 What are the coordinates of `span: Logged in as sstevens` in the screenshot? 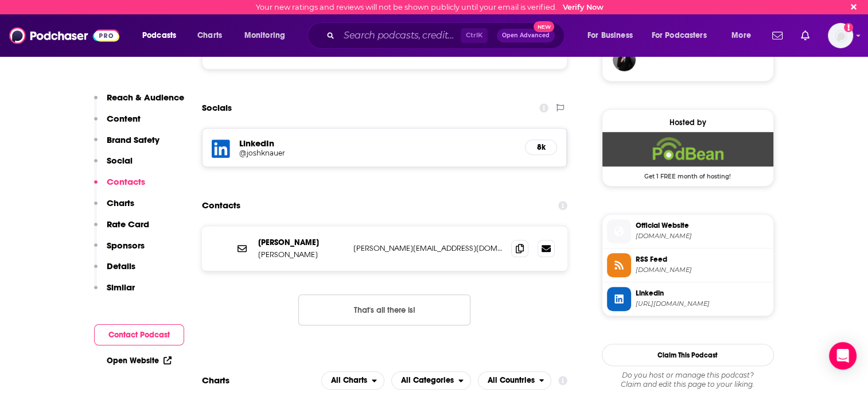 It's located at (840, 36).